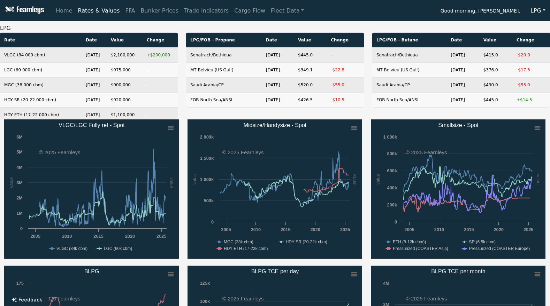 The height and width of the screenshot is (306, 550). I want to click on a: Fleet Data, so click(287, 11).